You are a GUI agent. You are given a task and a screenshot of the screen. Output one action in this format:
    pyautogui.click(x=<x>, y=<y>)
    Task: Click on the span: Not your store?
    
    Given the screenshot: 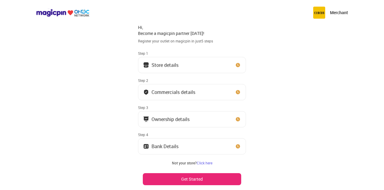 What is the action you would take?
    pyautogui.click(x=184, y=162)
    